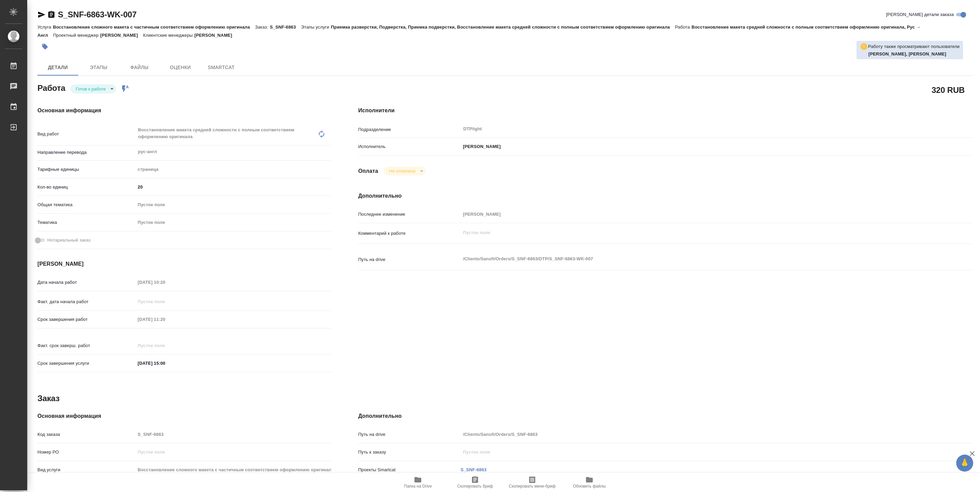 Image resolution: width=980 pixels, height=492 pixels. I want to click on button: Не оплачена, so click(402, 171).